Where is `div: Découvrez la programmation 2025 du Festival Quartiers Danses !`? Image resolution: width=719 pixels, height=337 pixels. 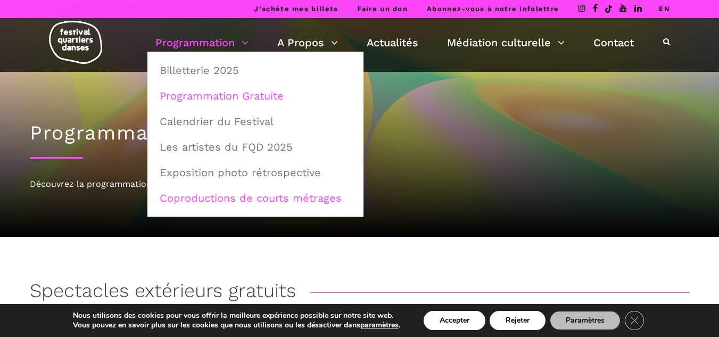 div: Découvrez la programmation 2025 du Festival Quartiers Danses ! is located at coordinates (360, 184).